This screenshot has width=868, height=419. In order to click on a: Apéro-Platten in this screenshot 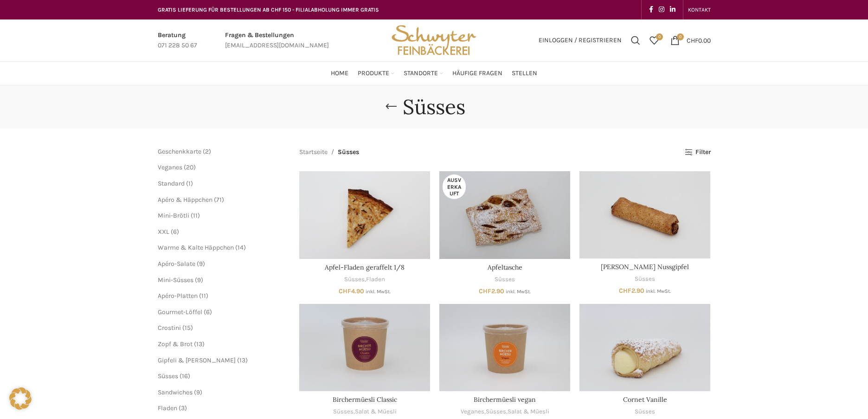, I will do `click(178, 296)`.